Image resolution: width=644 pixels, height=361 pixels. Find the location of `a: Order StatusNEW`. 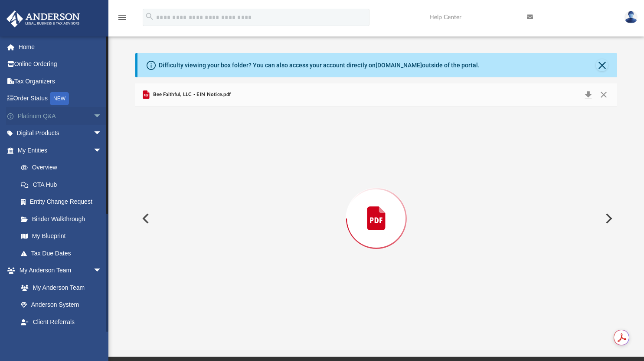

a: Order StatusNEW is located at coordinates (60, 99).